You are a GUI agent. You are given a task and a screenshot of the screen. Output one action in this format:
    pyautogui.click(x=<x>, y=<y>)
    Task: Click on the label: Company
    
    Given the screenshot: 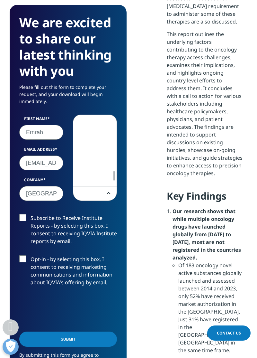 What is the action you would take?
    pyautogui.click(x=41, y=182)
    